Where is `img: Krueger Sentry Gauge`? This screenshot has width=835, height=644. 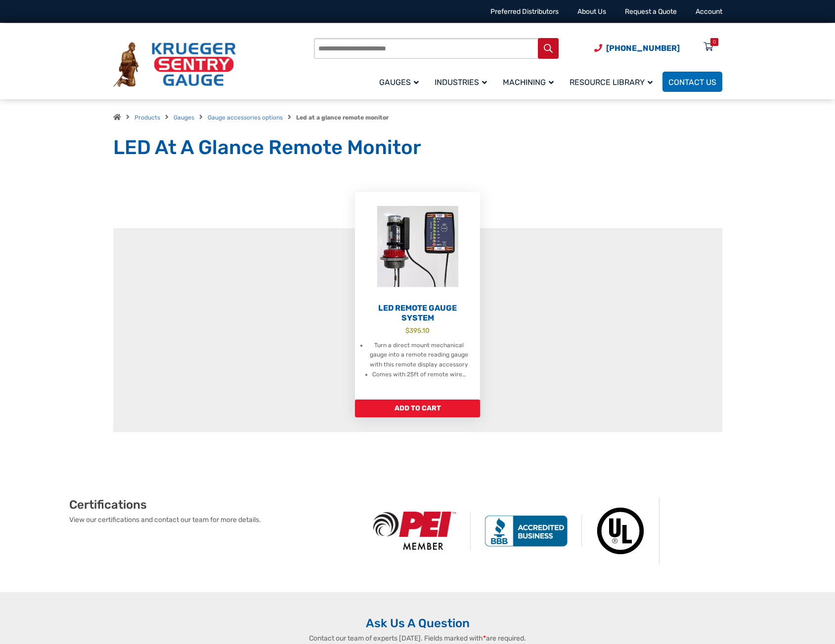 img: Krueger Sentry Gauge is located at coordinates (175, 65).